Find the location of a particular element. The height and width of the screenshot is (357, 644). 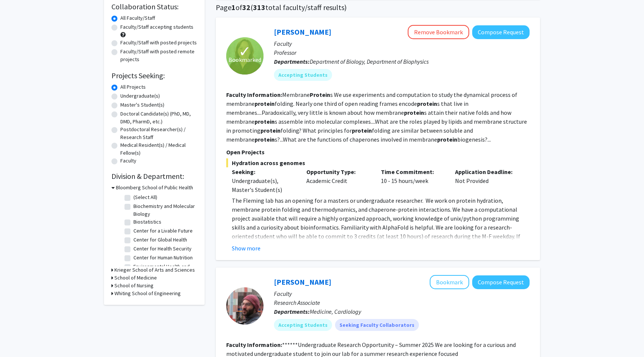

button: Add Kyriakos Papanicolaou to Bookmarks is located at coordinates (449, 282).